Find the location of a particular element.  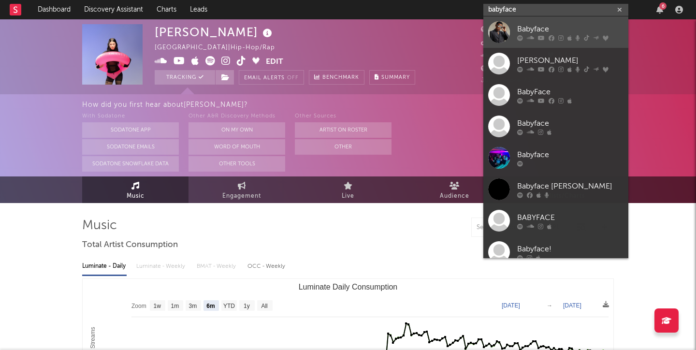

span: Music is located at coordinates (135, 196).